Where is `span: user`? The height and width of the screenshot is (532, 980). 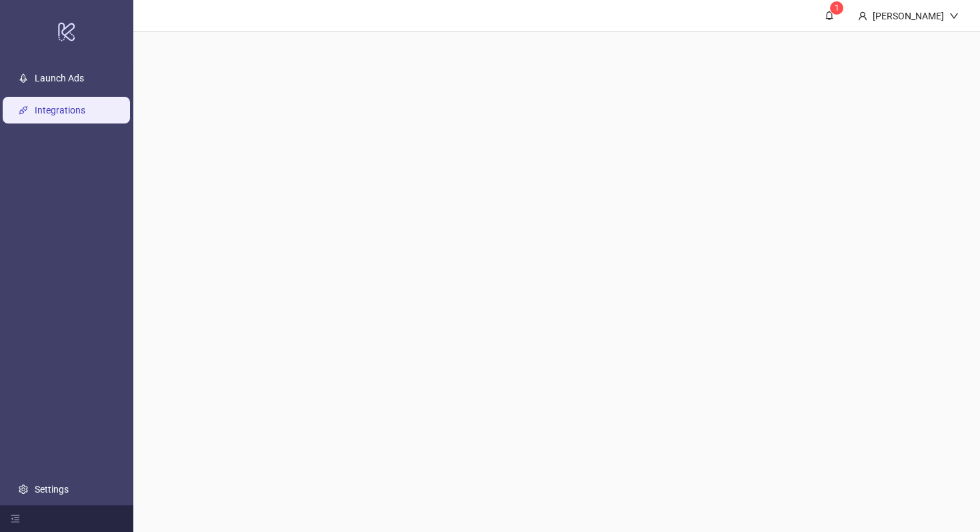 span: user is located at coordinates (863, 16).